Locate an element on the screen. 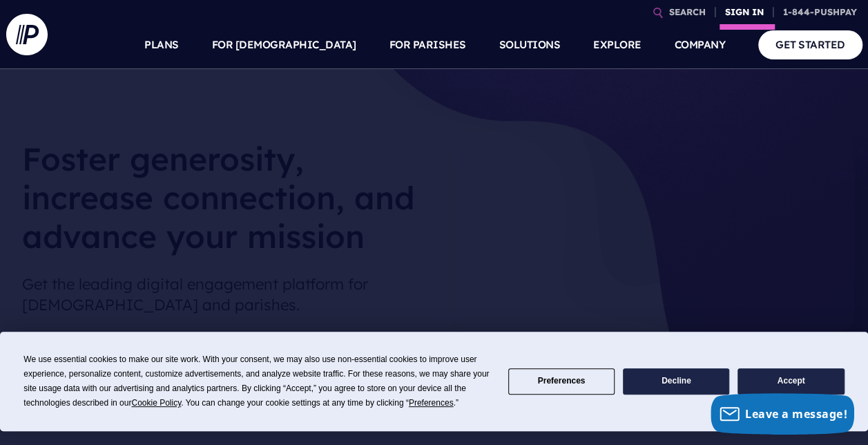 This screenshot has height=445, width=868. a: EXPLORE is located at coordinates (617, 45).